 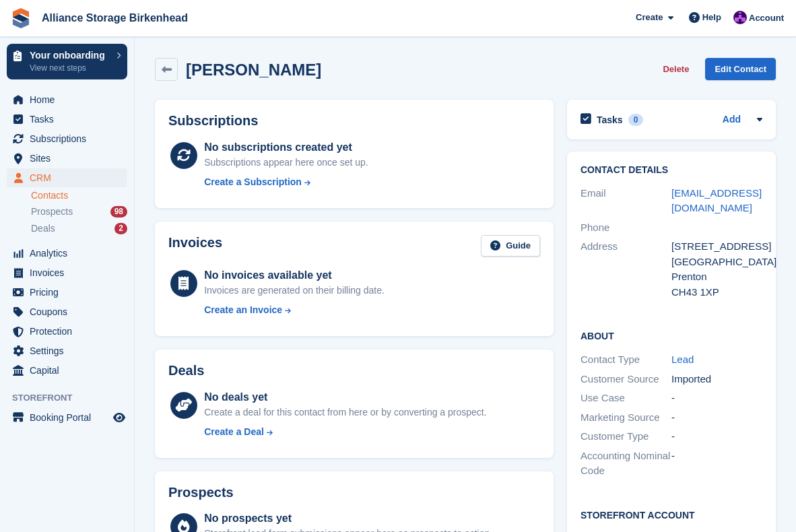 I want to click on h2: Tasks, so click(x=609, y=119).